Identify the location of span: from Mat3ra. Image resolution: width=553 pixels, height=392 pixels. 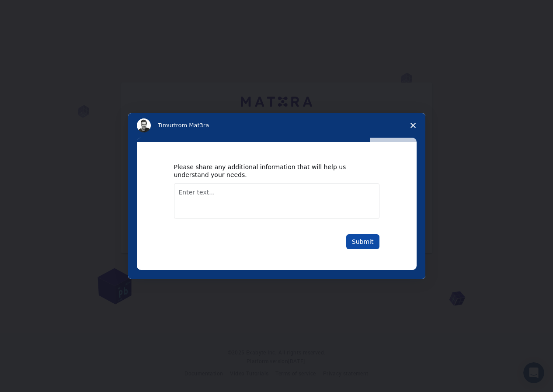
(191, 125).